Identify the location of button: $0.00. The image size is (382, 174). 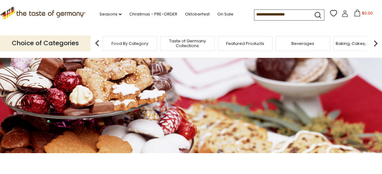
(363, 14).